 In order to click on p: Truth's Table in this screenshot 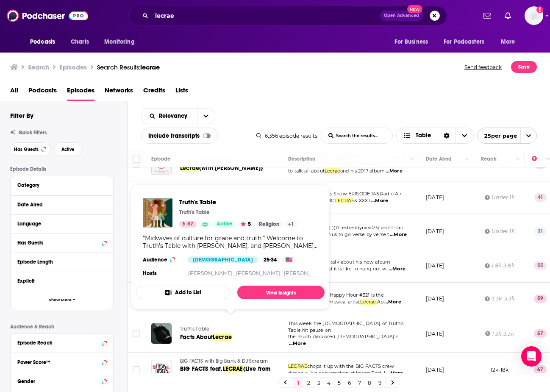, I will do `click(195, 212)`.